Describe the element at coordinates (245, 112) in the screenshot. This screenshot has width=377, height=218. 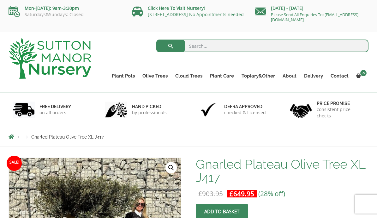
I see `p: checked & Licensed` at that location.